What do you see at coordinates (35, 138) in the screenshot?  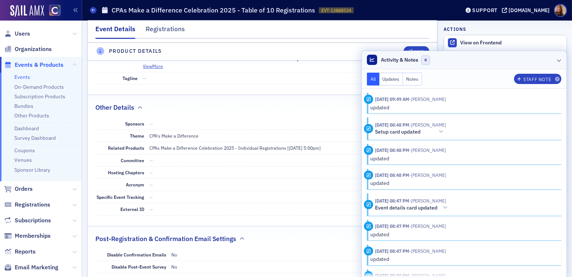 I see `a: Survey Dashboard` at bounding box center [35, 138].